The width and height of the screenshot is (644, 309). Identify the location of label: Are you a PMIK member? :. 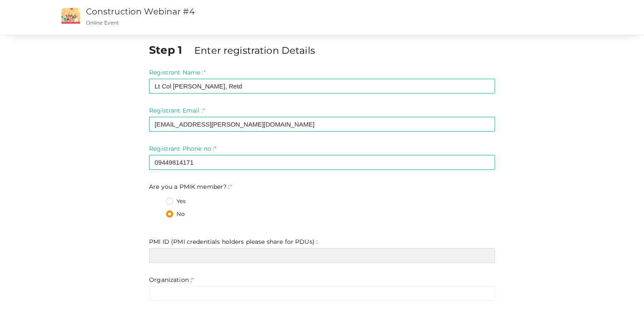
(191, 187).